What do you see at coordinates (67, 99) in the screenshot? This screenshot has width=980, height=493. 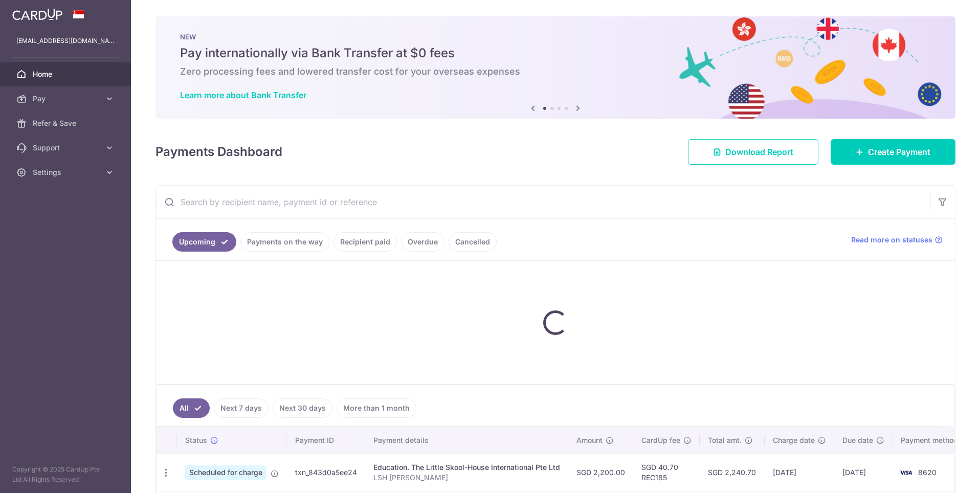 I see `span: Pay` at bounding box center [67, 99].